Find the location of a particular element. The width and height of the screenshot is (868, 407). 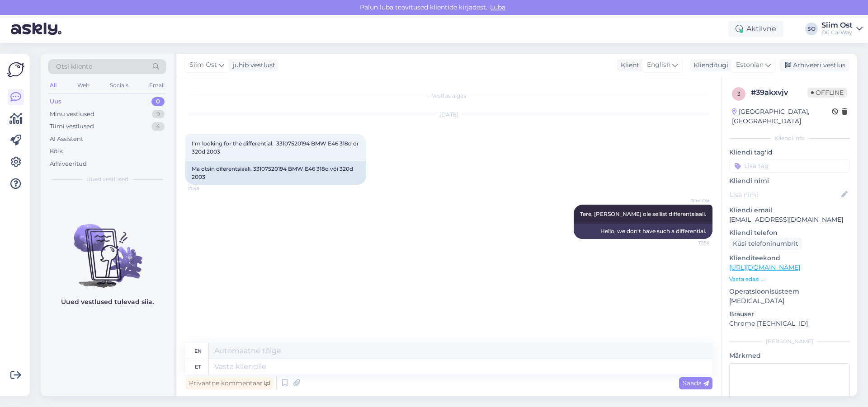

input: Lisa tag is located at coordinates (789, 166).